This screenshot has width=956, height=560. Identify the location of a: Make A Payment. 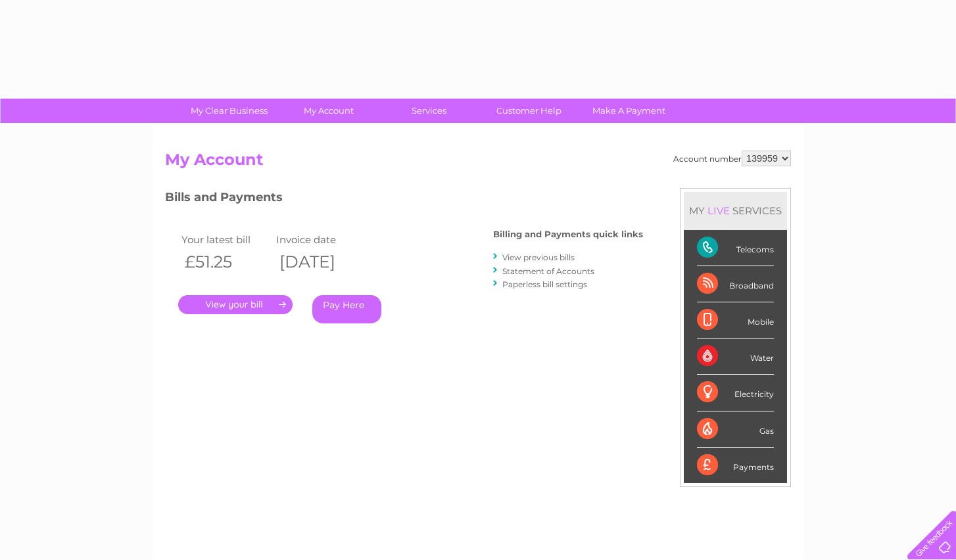
(629, 111).